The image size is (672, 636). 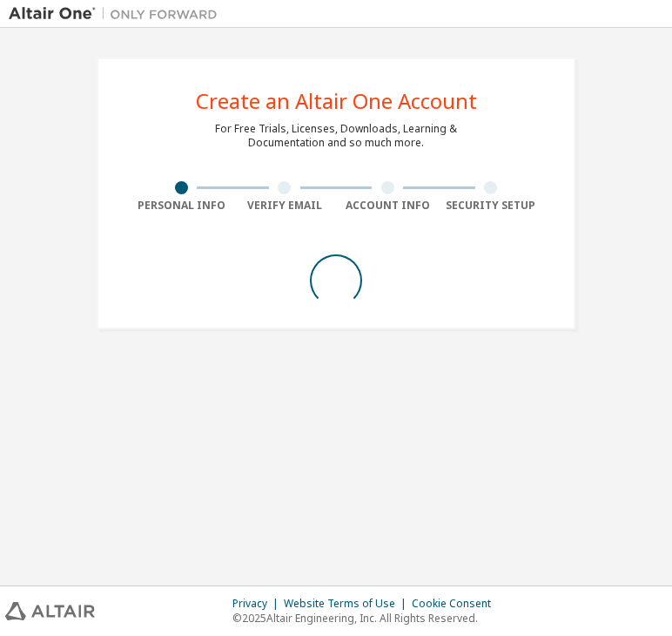 I want to click on div: Cookie Consent, so click(x=456, y=603).